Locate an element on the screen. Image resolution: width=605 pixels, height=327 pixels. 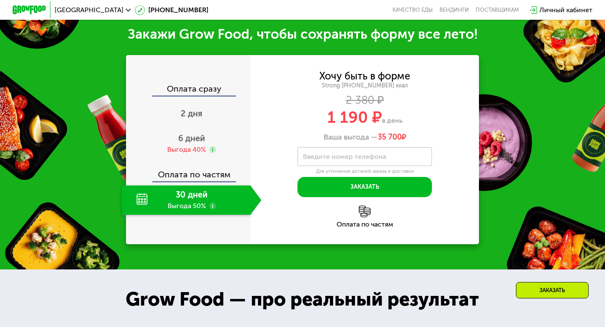
div: Хочу быть в форме is located at coordinates (364, 76).